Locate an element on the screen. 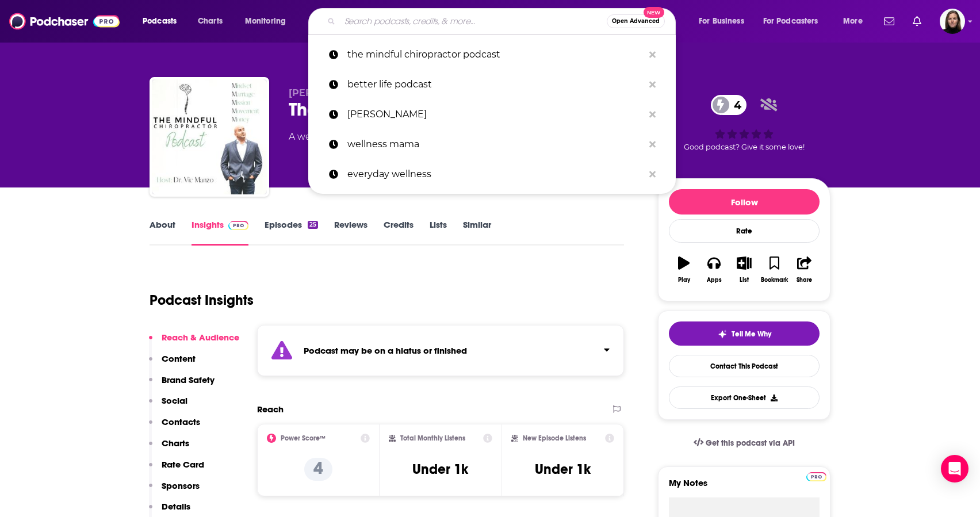 This screenshot has width=980, height=517. p: Charts is located at coordinates (176, 443).